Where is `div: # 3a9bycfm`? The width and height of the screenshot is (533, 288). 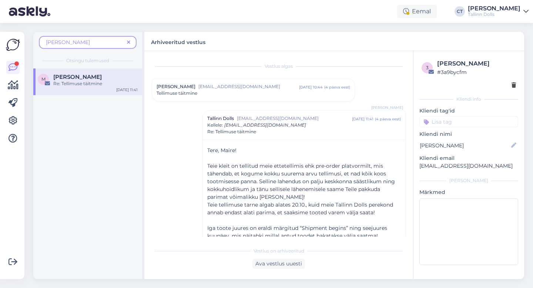 div: # 3a9bycfm is located at coordinates (476, 72).